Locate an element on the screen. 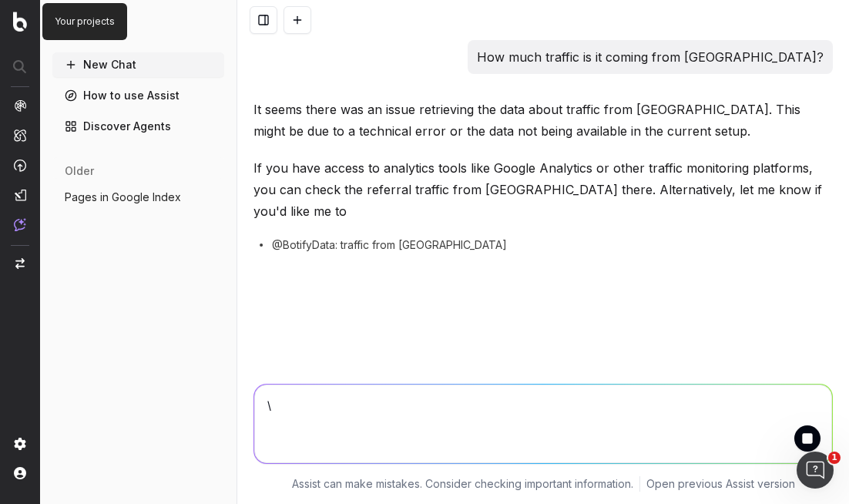  button: New Chat is located at coordinates (138, 64).